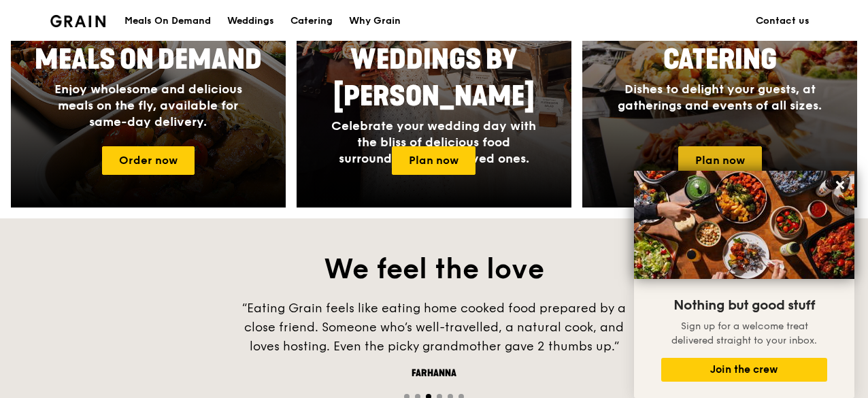 Image resolution: width=868 pixels, height=398 pixels. Describe the element at coordinates (312, 21) in the screenshot. I see `a: Catering` at that location.